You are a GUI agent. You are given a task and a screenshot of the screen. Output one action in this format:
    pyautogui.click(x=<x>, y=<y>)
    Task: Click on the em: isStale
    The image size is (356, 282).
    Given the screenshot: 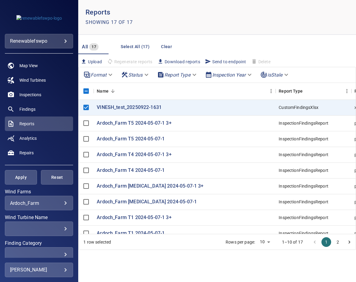 What is the action you would take?
    pyautogui.click(x=274, y=75)
    